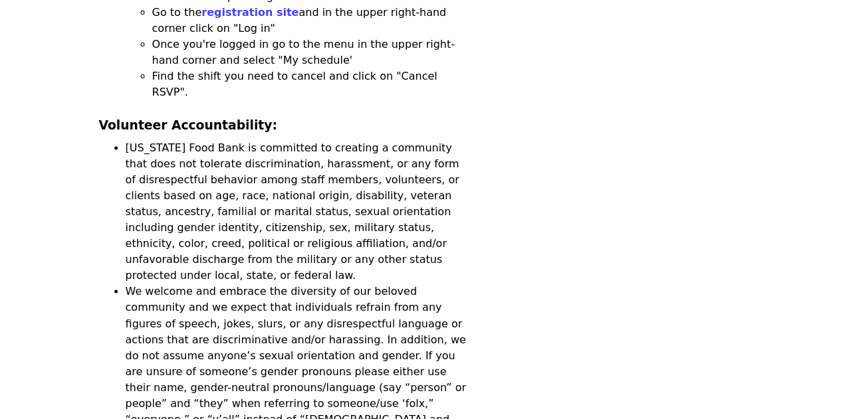 The width and height of the screenshot is (841, 419). Describe the element at coordinates (310, 21) in the screenshot. I see `li: Go to the and in the upper right-hand corner click on "Log in"` at that location.